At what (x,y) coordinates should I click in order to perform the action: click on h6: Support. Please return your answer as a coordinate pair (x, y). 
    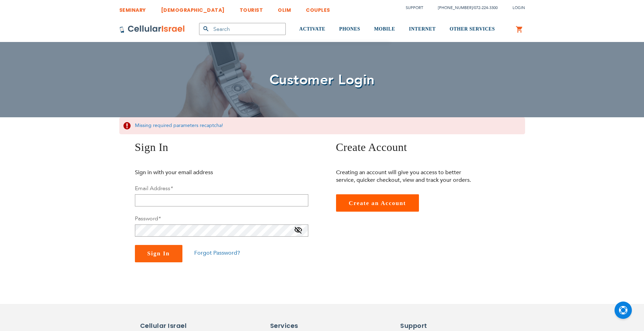
    Looking at the image, I should click on (421, 326).